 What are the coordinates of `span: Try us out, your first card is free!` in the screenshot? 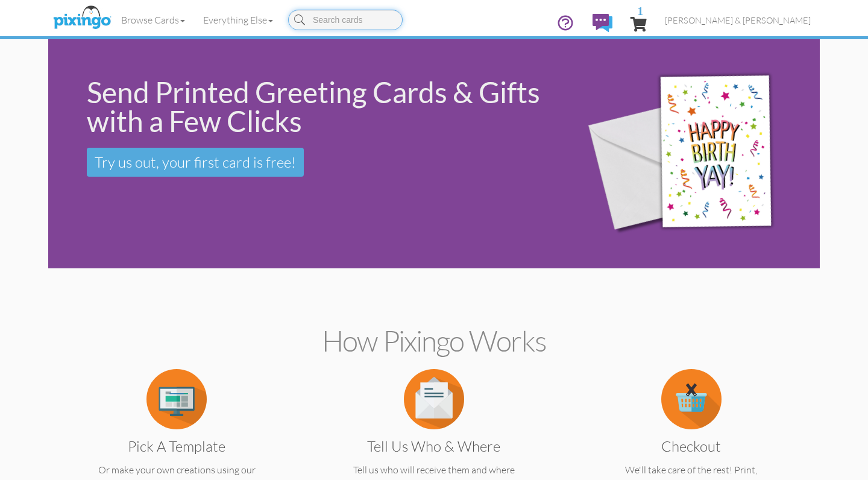 It's located at (195, 162).